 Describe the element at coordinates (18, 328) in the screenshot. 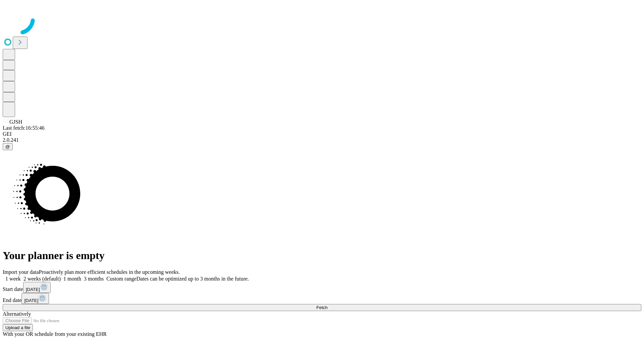

I see `button: Upload a file` at that location.